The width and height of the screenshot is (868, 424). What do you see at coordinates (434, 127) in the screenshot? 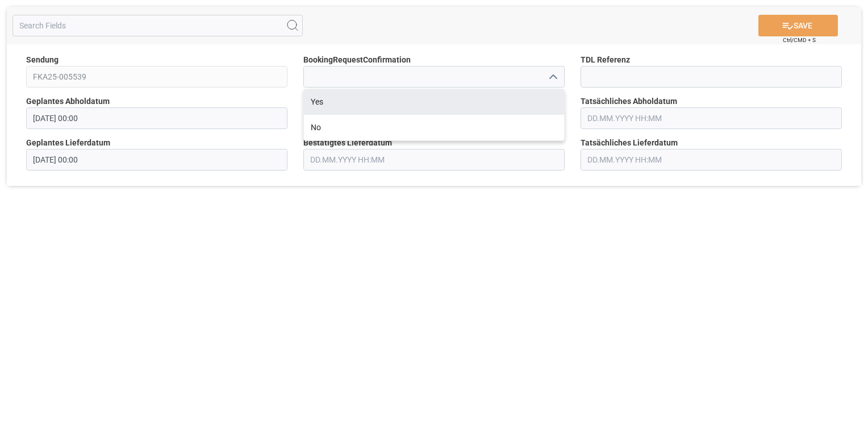
I see `div: No` at bounding box center [434, 127].